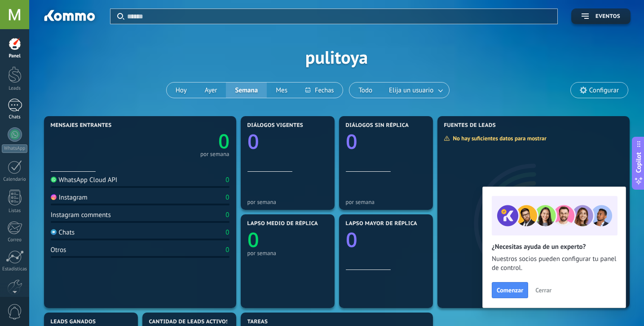  I want to click on span: Nuestros socios pueden configurar tu panel de control., so click(554, 264).